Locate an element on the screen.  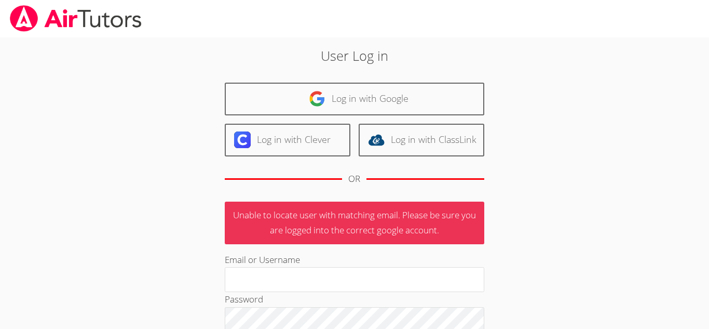
div: OR is located at coordinates (354, 179).